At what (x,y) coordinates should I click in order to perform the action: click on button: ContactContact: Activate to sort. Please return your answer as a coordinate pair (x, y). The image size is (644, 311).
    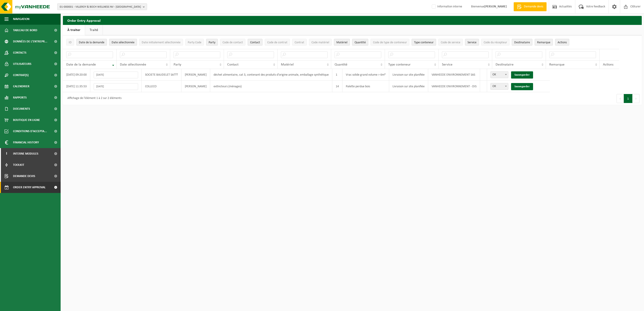
    Looking at the image, I should click on (255, 42).